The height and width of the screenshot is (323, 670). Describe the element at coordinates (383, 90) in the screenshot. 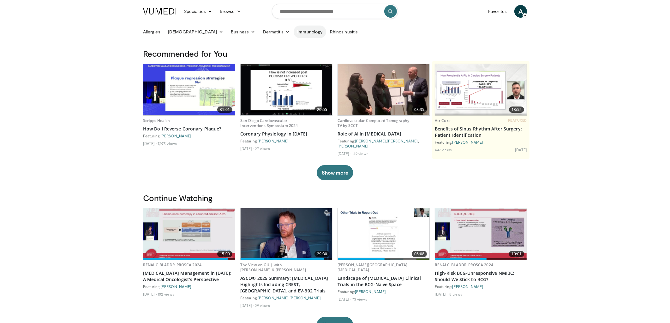

I see `img: 4ac80ad3-4709-4252-a404-b18f15ef07b8.620x360_q85_upscale.jpg` at that location.